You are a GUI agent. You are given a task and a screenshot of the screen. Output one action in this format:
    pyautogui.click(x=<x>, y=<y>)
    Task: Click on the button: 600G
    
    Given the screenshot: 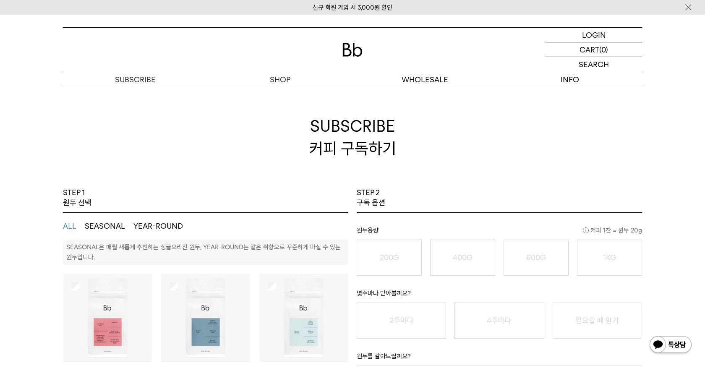 What is the action you would take?
    pyautogui.click(x=536, y=258)
    